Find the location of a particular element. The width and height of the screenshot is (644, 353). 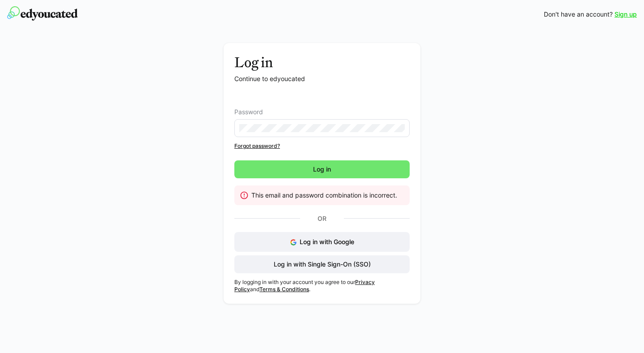

span: Log in is located at coordinates (322, 169).